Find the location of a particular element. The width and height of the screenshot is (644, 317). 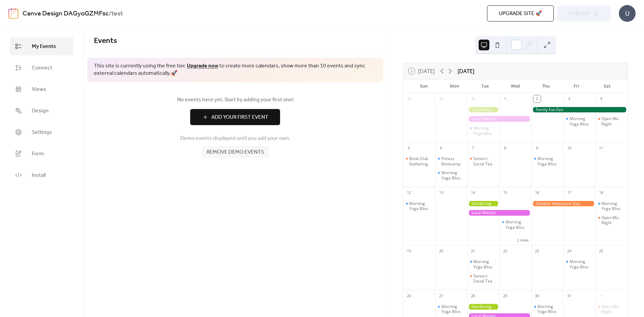

a: Install is located at coordinates (41, 175).